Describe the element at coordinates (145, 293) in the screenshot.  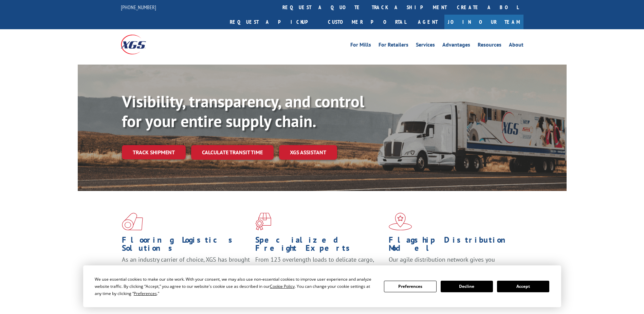
I see `span: Preferences` at that location.